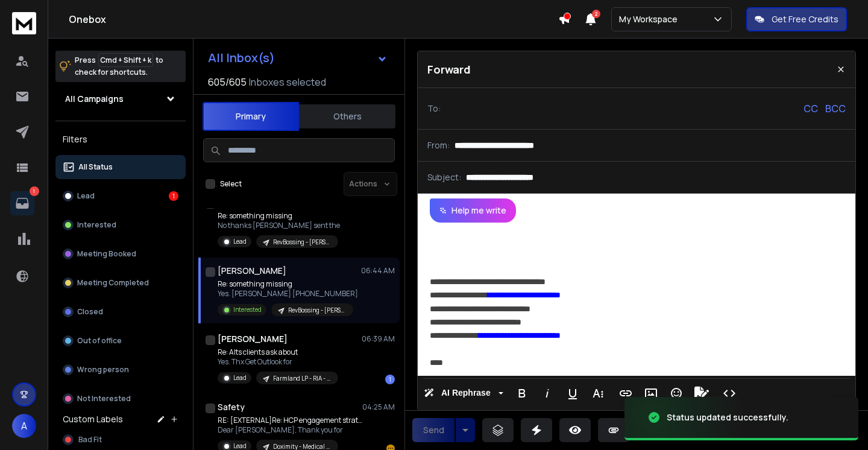  Describe the element at coordinates (651, 393) in the screenshot. I see `button: Insert Image (⌘P)` at that location.